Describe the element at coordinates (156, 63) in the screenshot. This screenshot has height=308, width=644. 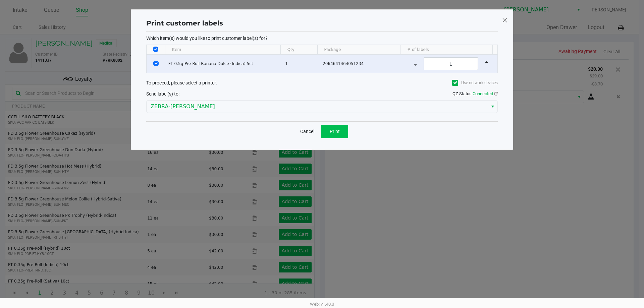
I see `input: Select Row` at that location.